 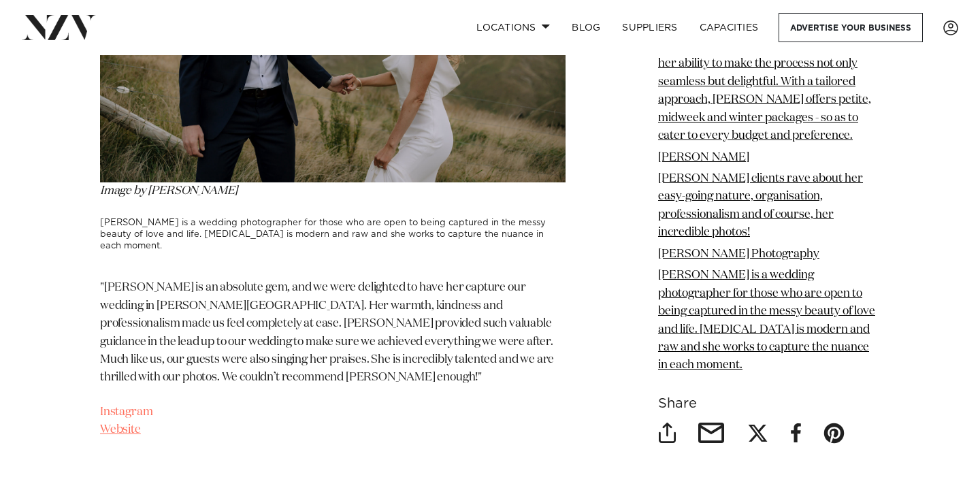 I want to click on a: Locations, so click(x=513, y=27).